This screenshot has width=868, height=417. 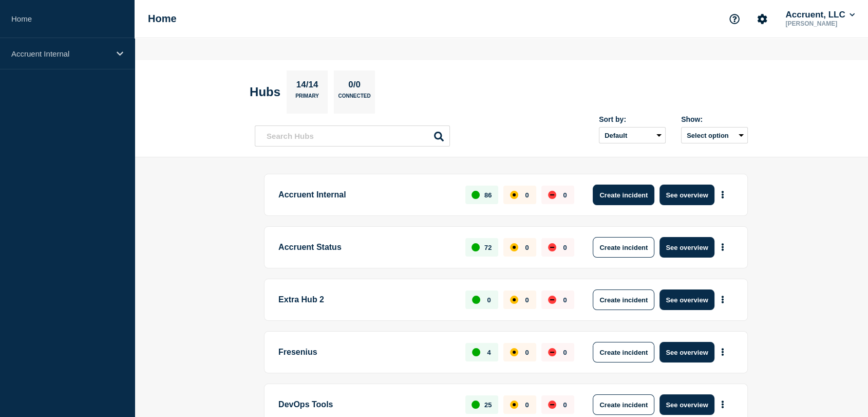 What do you see at coordinates (354, 87) in the screenshot?
I see `p: 0/0` at bounding box center [354, 87].